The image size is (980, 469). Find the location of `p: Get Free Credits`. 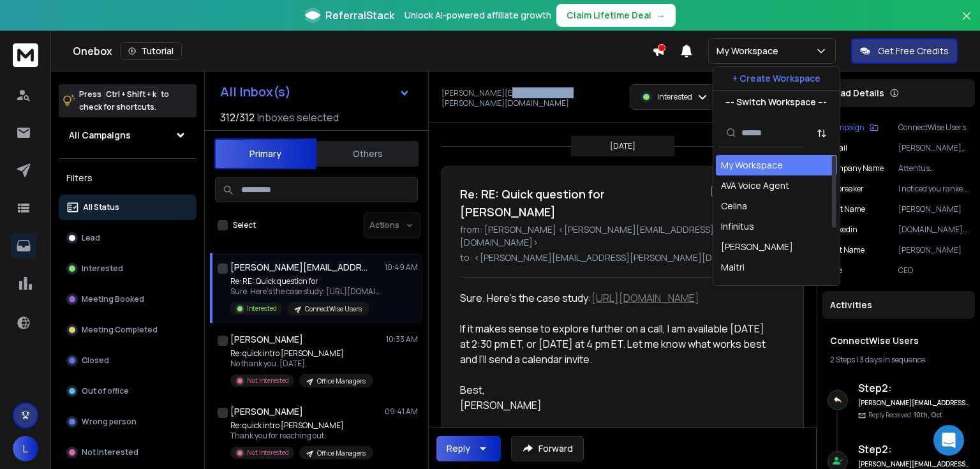

p: Get Free Credits is located at coordinates (913, 51).